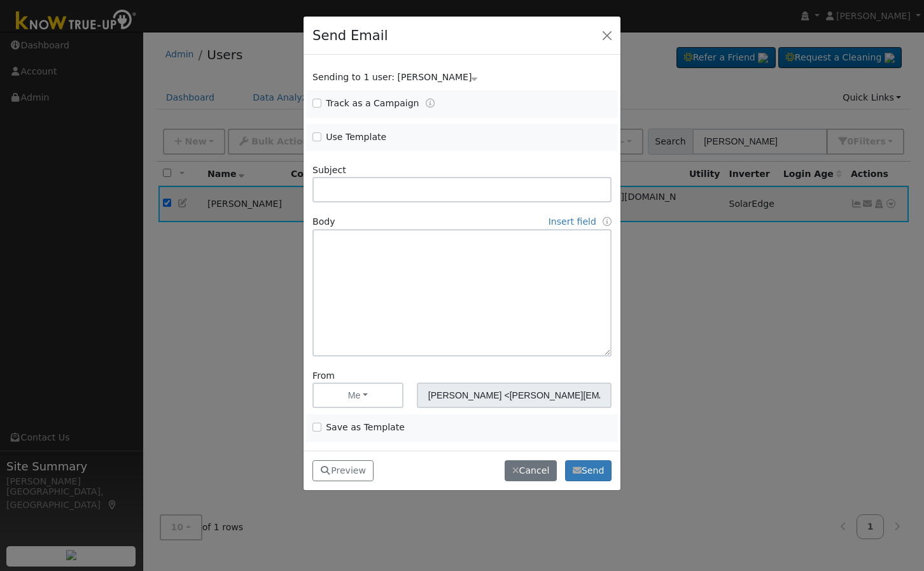 The image size is (924, 571). Describe the element at coordinates (329, 170) in the screenshot. I see `label: Subject` at that location.